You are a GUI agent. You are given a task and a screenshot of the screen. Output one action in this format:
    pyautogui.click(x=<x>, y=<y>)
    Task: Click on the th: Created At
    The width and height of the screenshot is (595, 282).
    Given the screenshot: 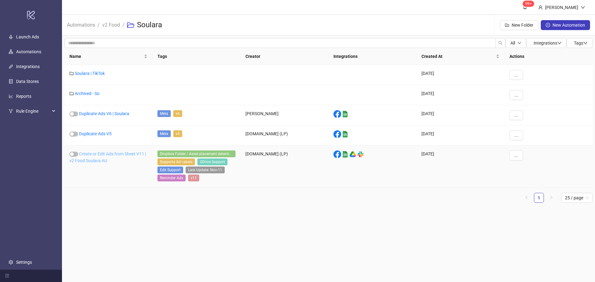 What is the action you would take?
    pyautogui.click(x=461, y=56)
    